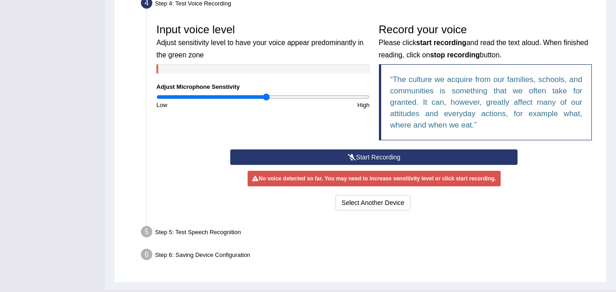 Image resolution: width=616 pixels, height=292 pixels. Describe the element at coordinates (260, 48) in the screenshot. I see `small: Adjust sensitivity level to have your voice appear predominantly in the green zone` at that location.